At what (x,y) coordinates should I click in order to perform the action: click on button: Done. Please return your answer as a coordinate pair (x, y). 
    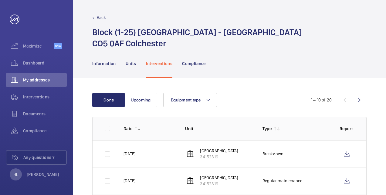
    Looking at the image, I should click on (109, 100).